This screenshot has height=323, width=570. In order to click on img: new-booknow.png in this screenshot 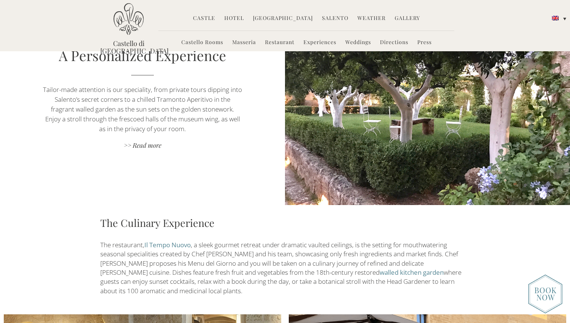, I will do `click(545, 294)`.